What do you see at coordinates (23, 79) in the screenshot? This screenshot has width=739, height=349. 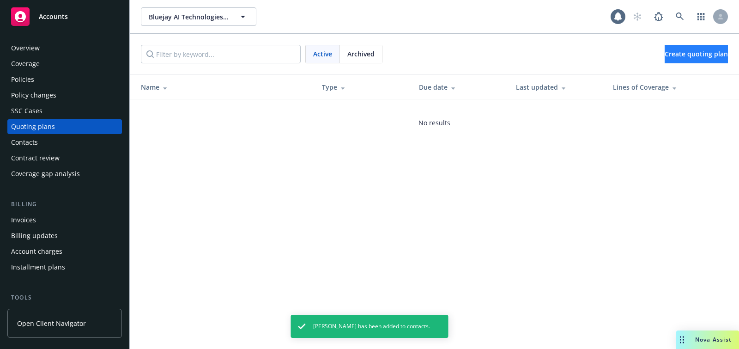 I see `div: Policies` at bounding box center [23, 79].